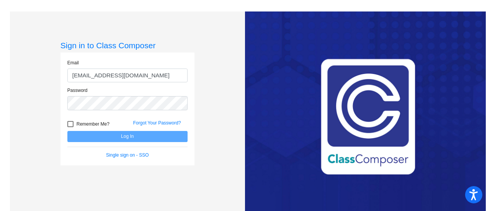  What do you see at coordinates (128, 45) in the screenshot?
I see `h3: Sign in to Class Composer` at bounding box center [128, 45].